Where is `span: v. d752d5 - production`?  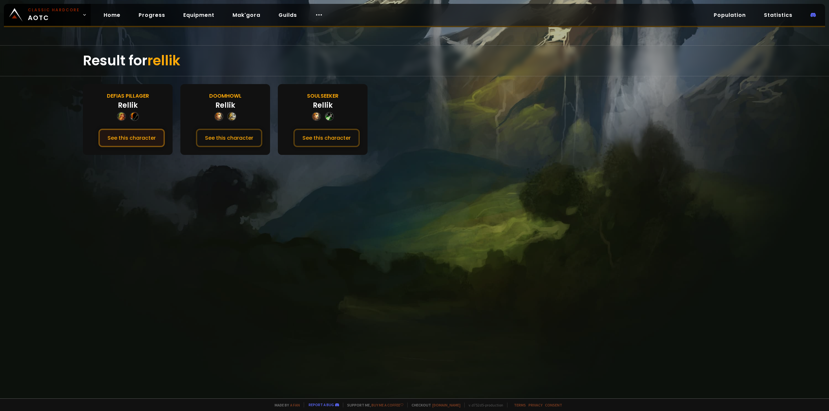
span: v. d752d5 - production is located at coordinates (484, 405).